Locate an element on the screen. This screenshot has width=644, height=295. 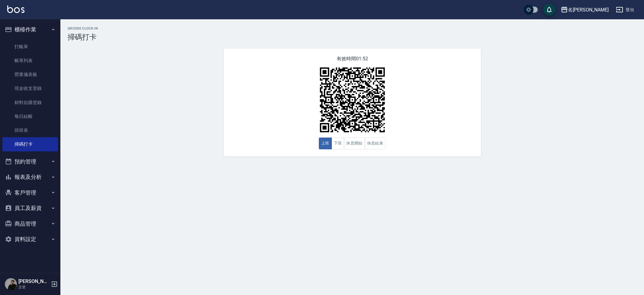
a: 掃碼打卡 is located at coordinates (30, 144).